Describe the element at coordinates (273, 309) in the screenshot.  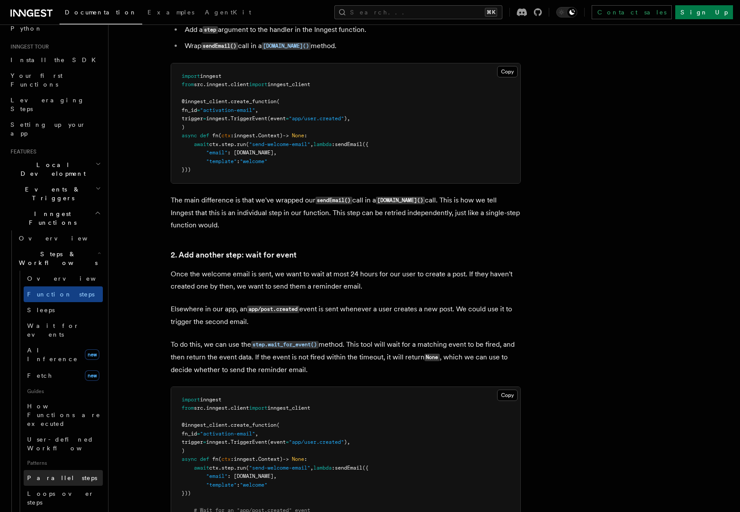
I see `code: app/post.created` at that location.